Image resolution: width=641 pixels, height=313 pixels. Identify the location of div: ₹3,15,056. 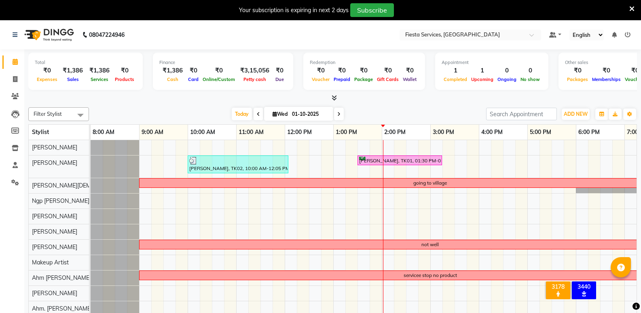
(255, 70).